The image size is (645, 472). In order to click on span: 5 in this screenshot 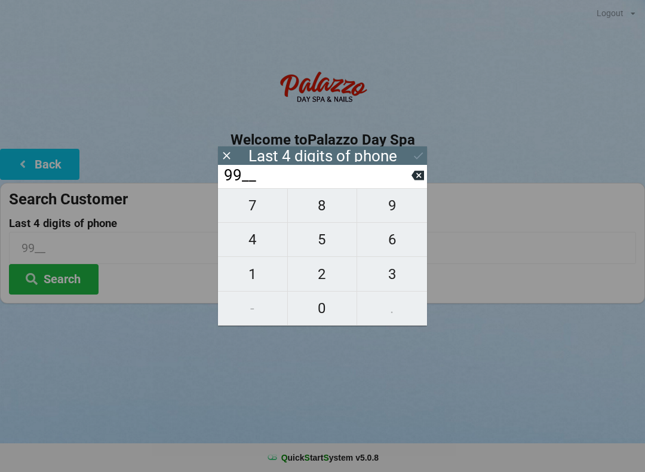, I will do `click(323, 240)`.